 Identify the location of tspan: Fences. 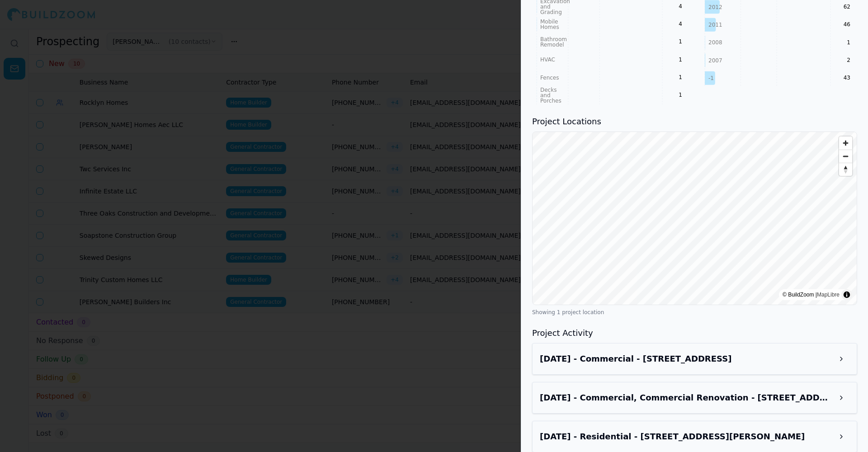
(549, 77).